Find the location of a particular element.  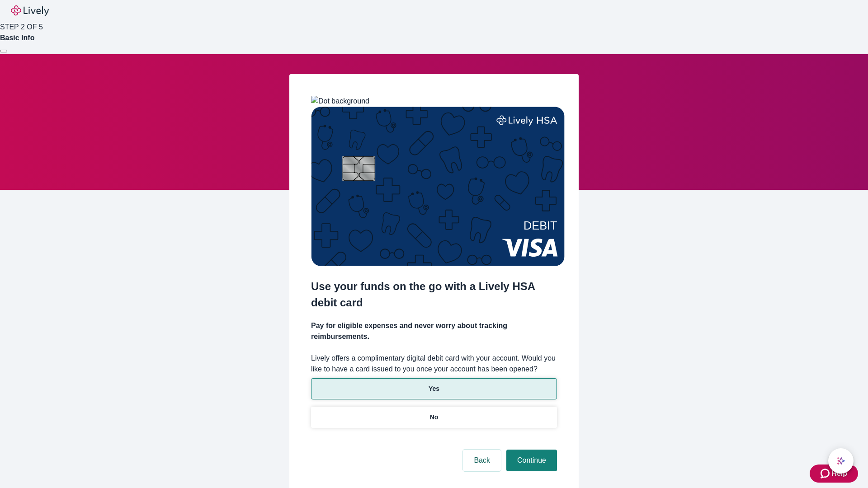

button: Continue is located at coordinates (531, 460).